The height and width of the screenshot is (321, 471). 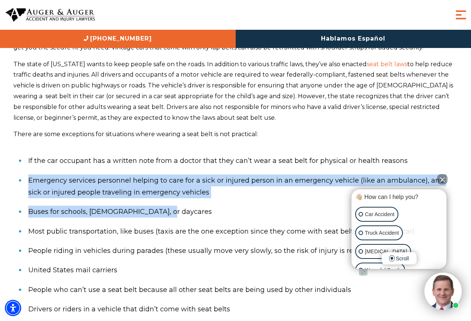 I want to click on span: Emergency services personnel helping to care for a sick or injured person in an emergency vehicle..., so click(x=236, y=186).